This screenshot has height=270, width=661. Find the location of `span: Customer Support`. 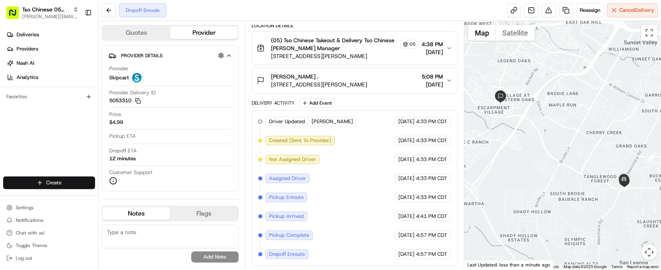

span: Customer Support is located at coordinates (131, 172).